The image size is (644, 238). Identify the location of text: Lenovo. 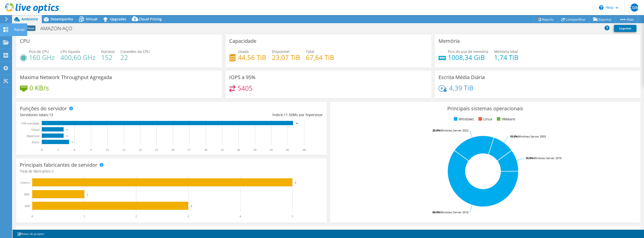
(25, 183).